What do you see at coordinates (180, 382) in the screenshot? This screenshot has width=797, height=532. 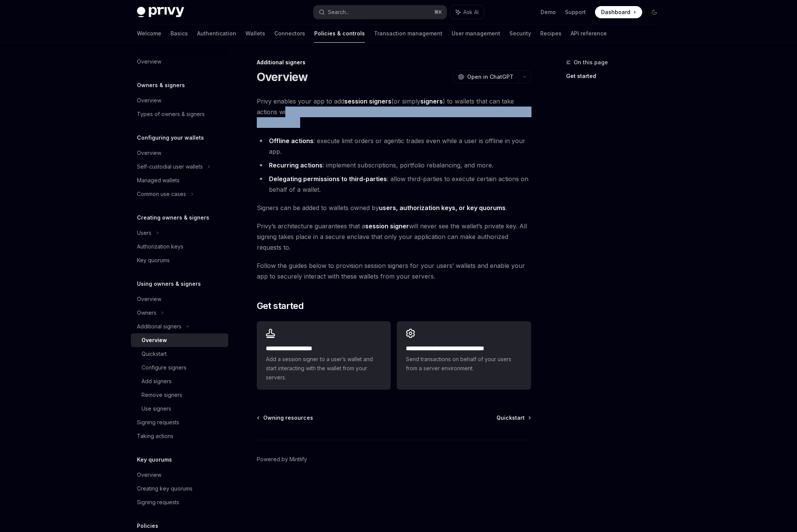 I see `a: Add signers` at bounding box center [180, 382].